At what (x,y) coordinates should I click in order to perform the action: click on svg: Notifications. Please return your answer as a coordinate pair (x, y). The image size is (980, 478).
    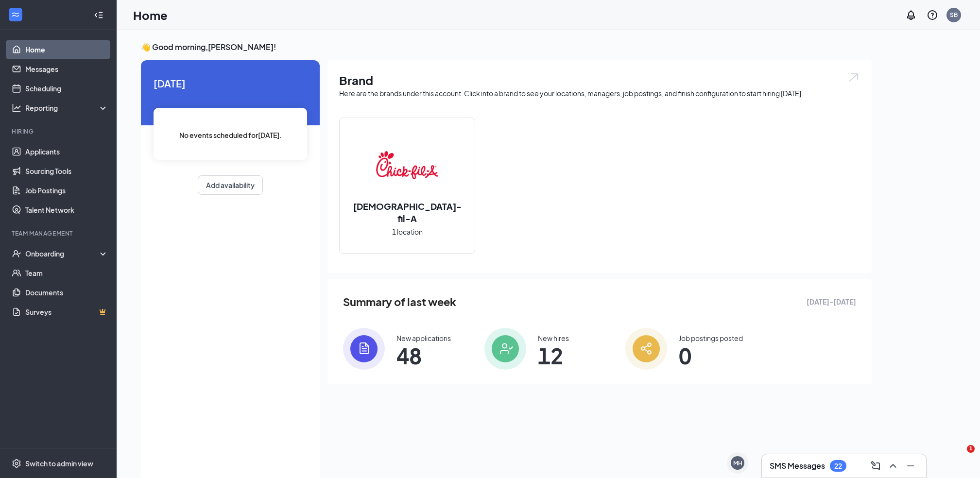
    Looking at the image, I should click on (911, 15).